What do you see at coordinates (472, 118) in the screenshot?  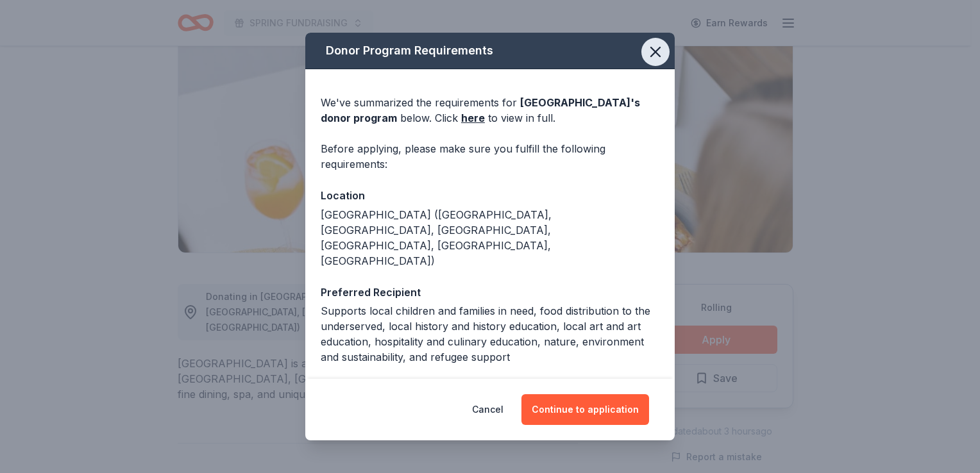 I see `a: here` at bounding box center [472, 118].